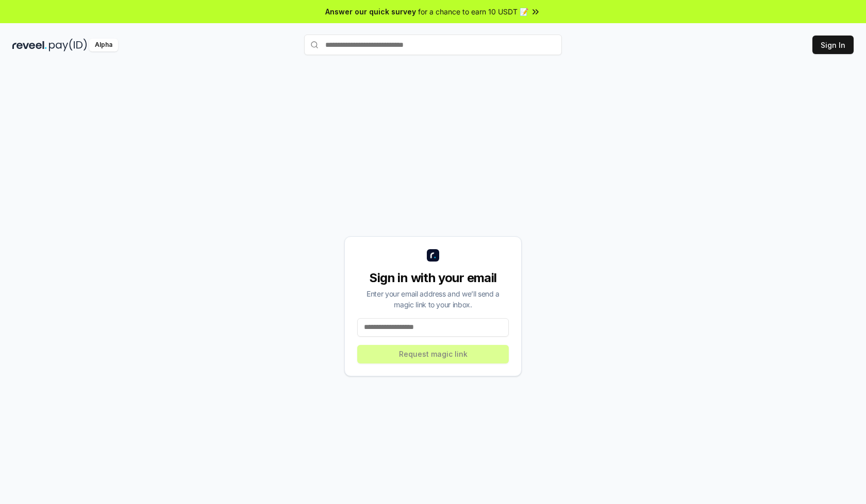 This screenshot has height=504, width=866. I want to click on span: Answer our quick survey, so click(371, 12).